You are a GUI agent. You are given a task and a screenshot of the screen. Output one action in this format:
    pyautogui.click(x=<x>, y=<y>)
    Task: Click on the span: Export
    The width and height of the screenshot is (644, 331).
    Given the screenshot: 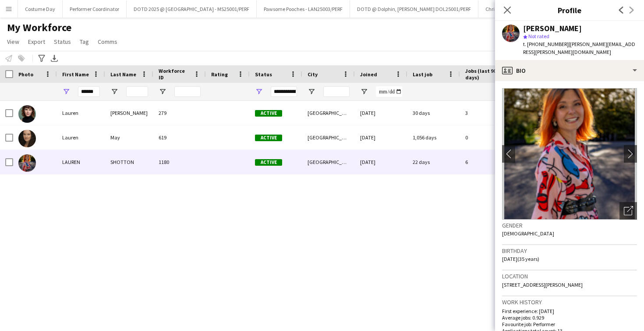 What is the action you would take?
    pyautogui.click(x=36, y=41)
    